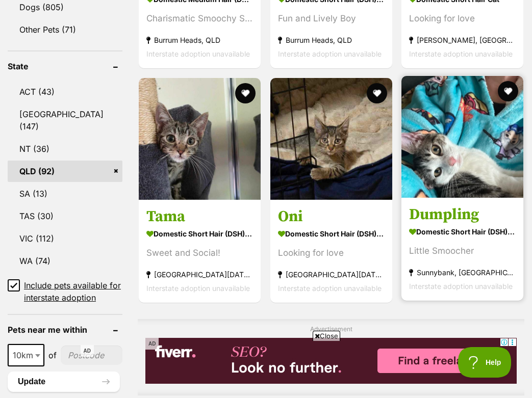 This screenshot has width=532, height=398. Describe the element at coordinates (65, 66) in the screenshot. I see `header: State` at that location.